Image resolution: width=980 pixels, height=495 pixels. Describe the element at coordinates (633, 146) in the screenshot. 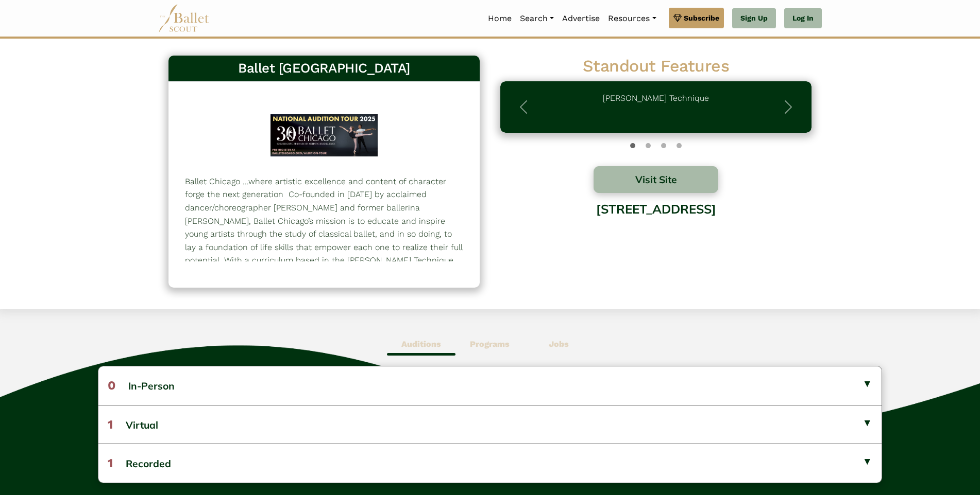

I see `button: Slide 0` at that location.